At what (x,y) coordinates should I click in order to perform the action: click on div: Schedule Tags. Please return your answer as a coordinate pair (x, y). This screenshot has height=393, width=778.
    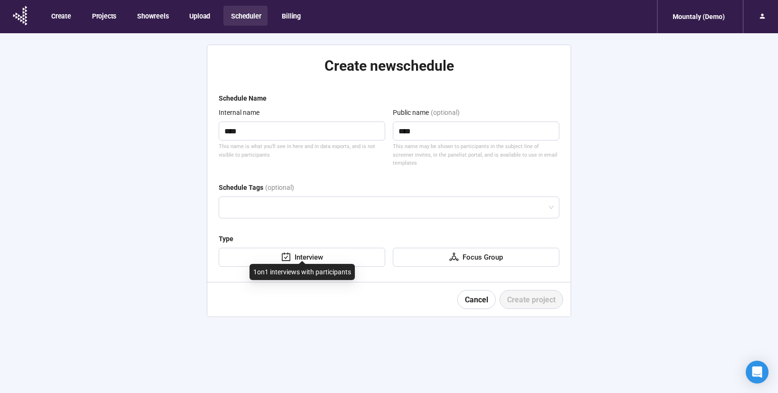
    Looking at the image, I should click on (241, 187).